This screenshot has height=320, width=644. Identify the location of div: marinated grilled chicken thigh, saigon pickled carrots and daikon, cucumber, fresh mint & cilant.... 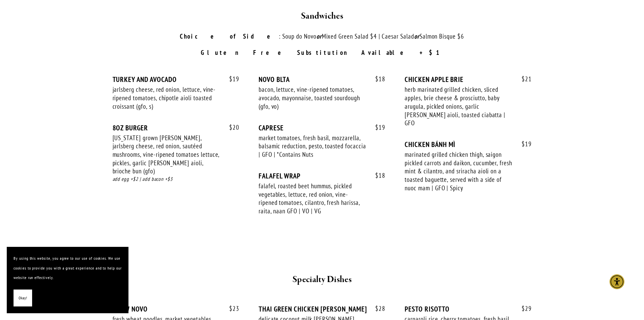
(458, 171).